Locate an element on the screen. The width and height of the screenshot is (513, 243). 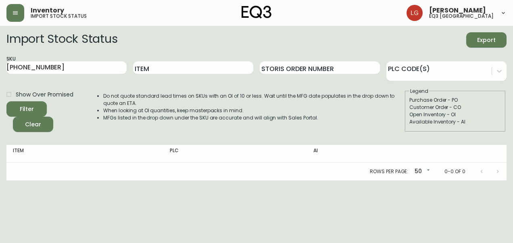
div: Customer Order - CO is located at coordinates (455, 107).